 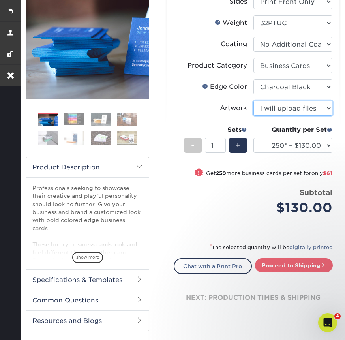 What do you see at coordinates (87, 279) in the screenshot?
I see `h2: Specifications & Templates` at bounding box center [87, 279].